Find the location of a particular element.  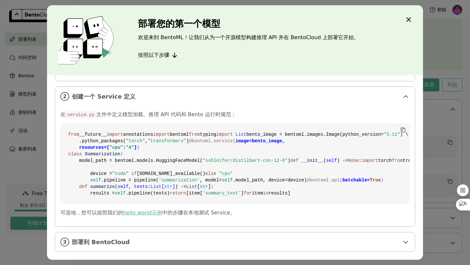

p: 欢迎来到 BentoML！让我们从为一个开源模型构建推理 API 并在 BentoCloud 上部署它开始。 is located at coordinates (248, 38).